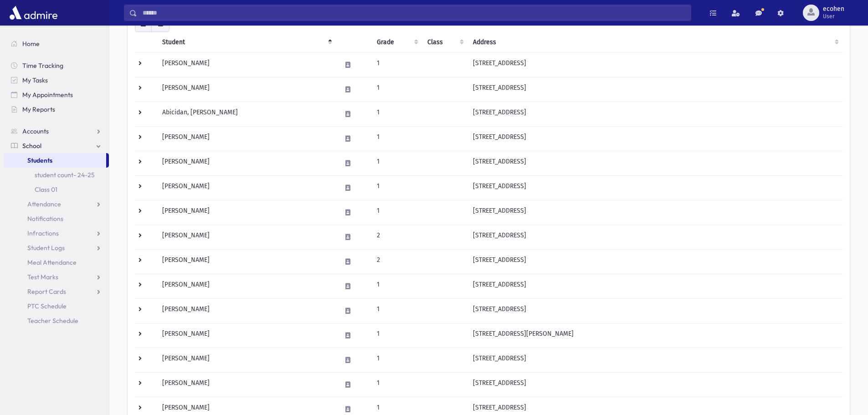 The image size is (868, 415). Describe the element at coordinates (56, 65) in the screenshot. I see `a: Time Tracking` at that location.